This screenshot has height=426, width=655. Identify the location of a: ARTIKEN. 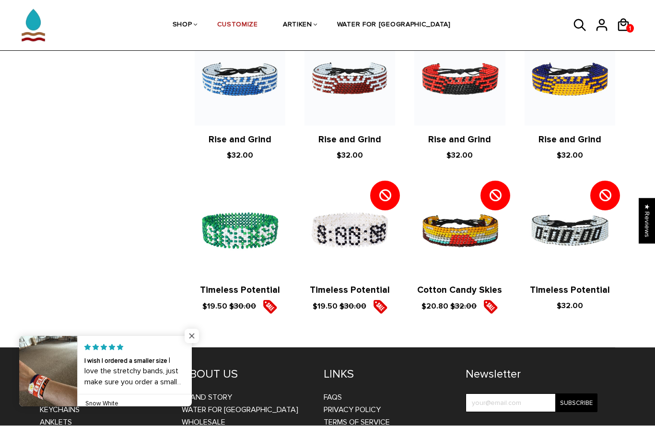
(297, 26).